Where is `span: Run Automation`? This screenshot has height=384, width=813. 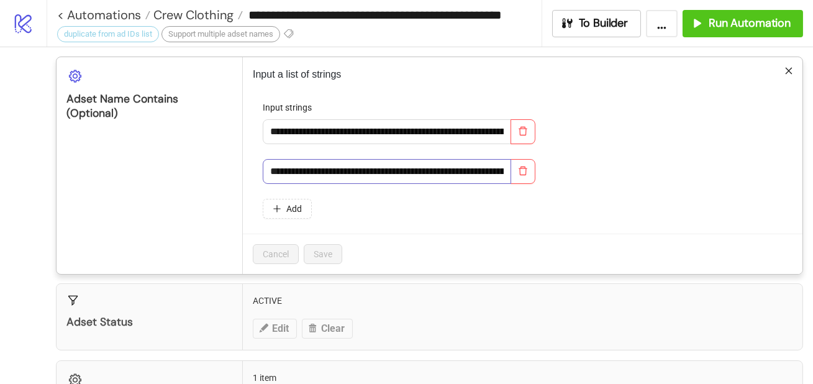
span: Run Automation is located at coordinates (750, 23).